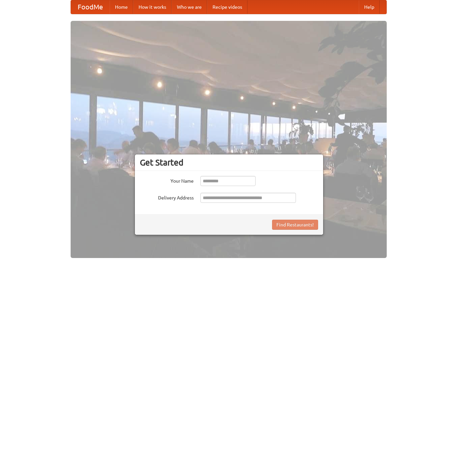  I want to click on a: FoodMe, so click(90, 7).